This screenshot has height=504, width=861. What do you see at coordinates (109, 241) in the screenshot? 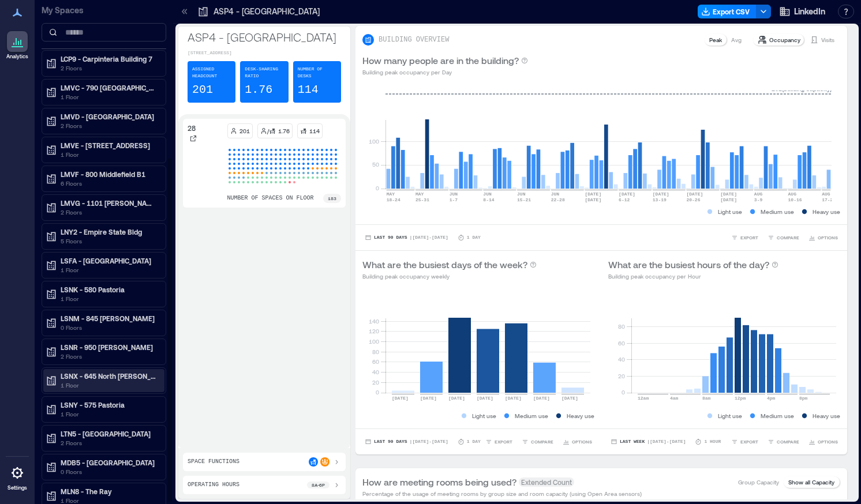
I see `p: 5 Floors` at bounding box center [109, 241].